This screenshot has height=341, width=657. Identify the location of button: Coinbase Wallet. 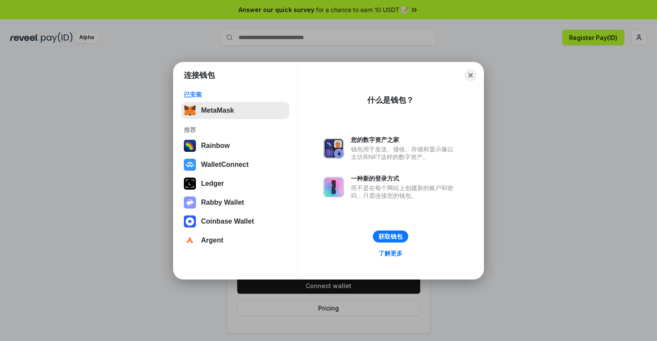
(235, 222).